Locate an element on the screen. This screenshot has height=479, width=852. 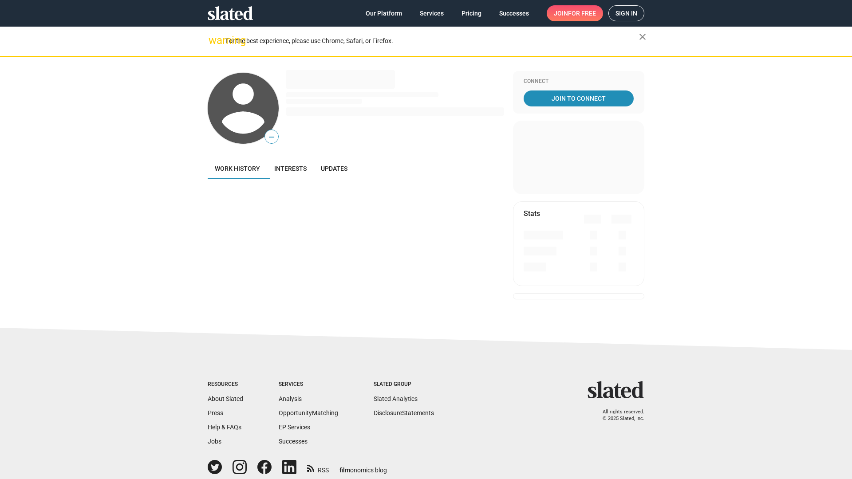
div: Connect is located at coordinates (579, 82).